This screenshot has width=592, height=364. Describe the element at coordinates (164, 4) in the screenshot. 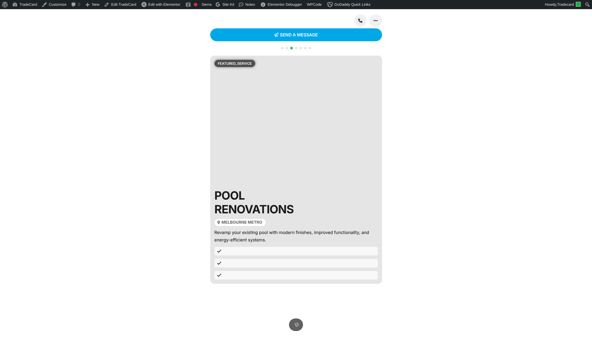

I see `span: Edit with Elementor` at that location.